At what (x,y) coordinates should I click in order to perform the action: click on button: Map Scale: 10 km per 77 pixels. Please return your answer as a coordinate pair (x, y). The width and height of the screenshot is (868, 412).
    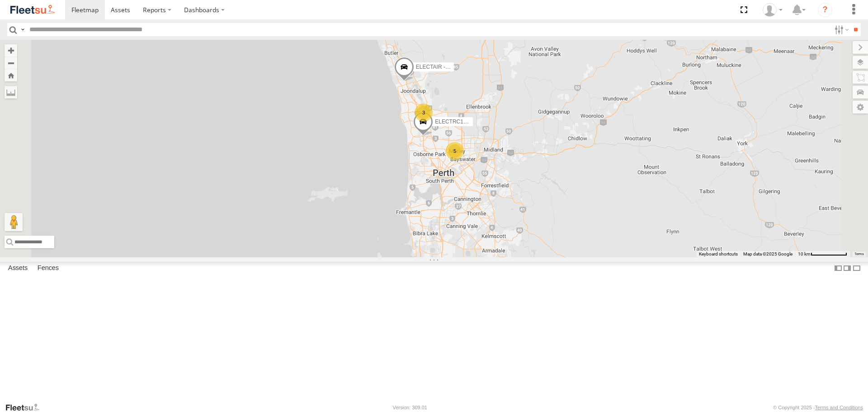
    Looking at the image, I should click on (822, 254).